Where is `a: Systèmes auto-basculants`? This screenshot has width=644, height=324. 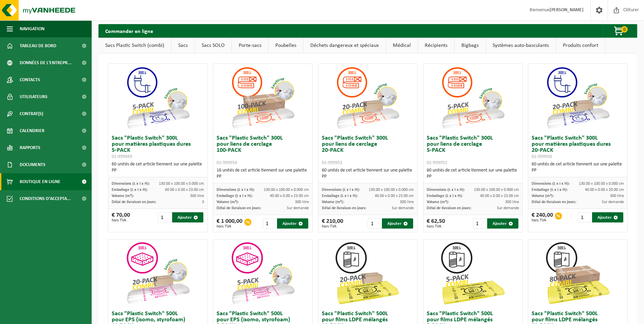
a: Systèmes auto-basculants is located at coordinates (521, 45).